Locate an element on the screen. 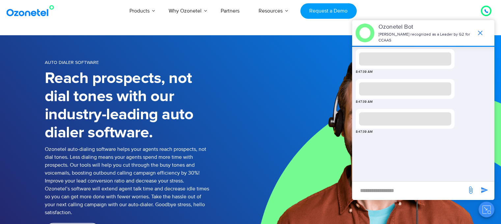 The height and width of the screenshot is (224, 501). div: new-msg-input is located at coordinates (410, 191).